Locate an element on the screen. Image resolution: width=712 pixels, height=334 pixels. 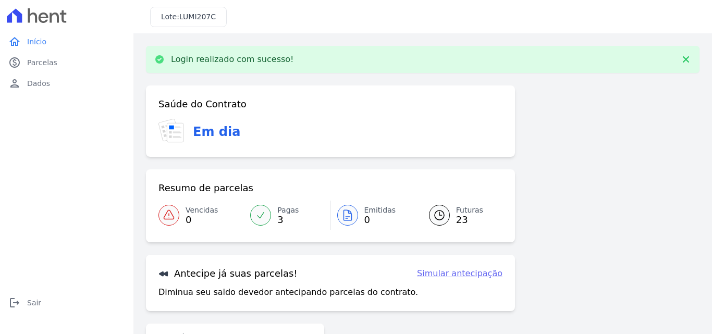
span: Emitidas is located at coordinates (380, 210).